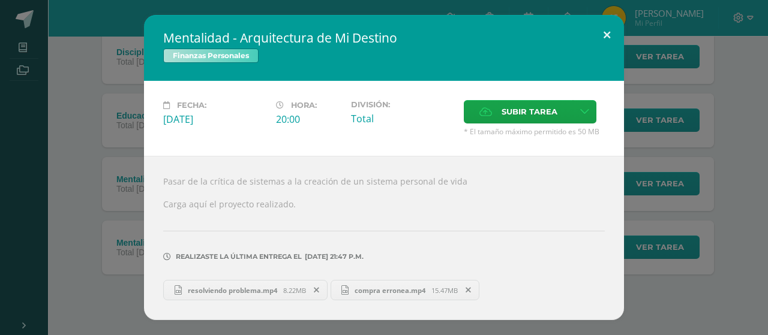 The image size is (768, 335). What do you see at coordinates (308, 119) in the screenshot?
I see `div: 20:00` at bounding box center [308, 119].